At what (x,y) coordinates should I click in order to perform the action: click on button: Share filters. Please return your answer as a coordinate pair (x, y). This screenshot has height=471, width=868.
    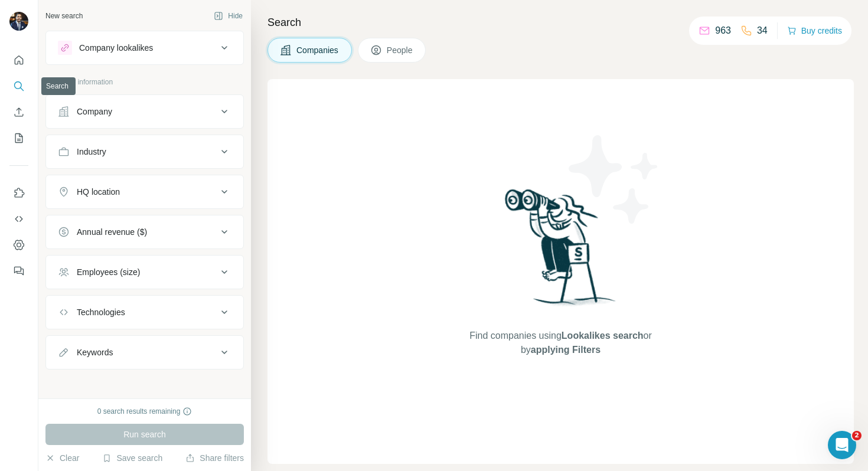
    Looking at the image, I should click on (214, 458).